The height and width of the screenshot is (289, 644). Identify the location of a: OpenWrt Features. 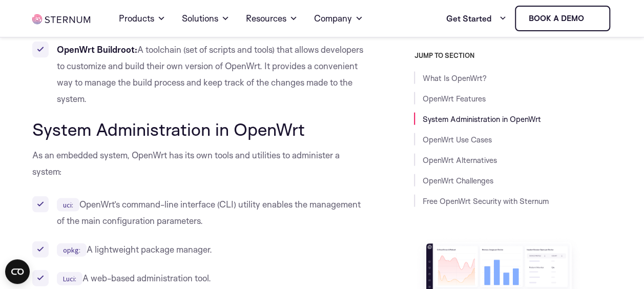
(454, 98).